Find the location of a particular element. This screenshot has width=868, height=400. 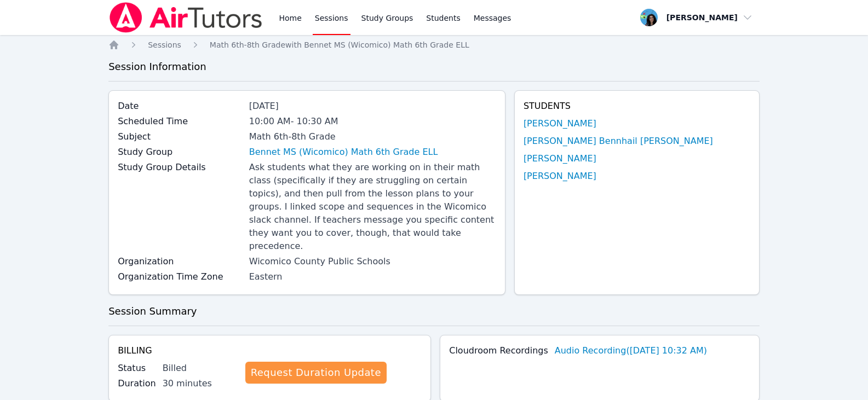

h4: Billing is located at coordinates (269, 351).